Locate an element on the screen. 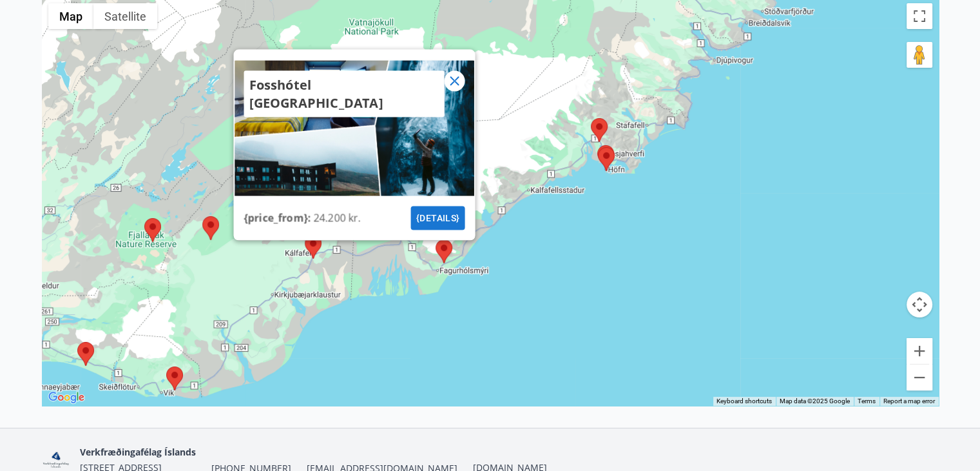 The width and height of the screenshot is (980, 471). button: Drag Pegman onto the map to open Street View is located at coordinates (920, 55).